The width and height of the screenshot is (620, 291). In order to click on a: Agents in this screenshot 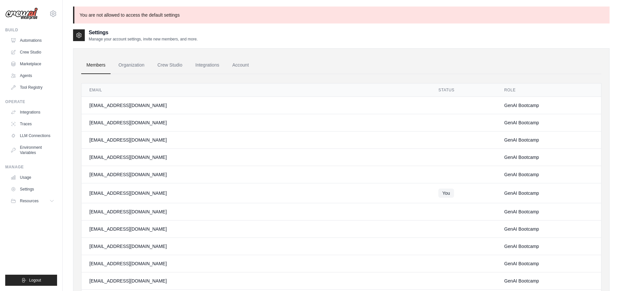, I will do `click(32, 76)`.